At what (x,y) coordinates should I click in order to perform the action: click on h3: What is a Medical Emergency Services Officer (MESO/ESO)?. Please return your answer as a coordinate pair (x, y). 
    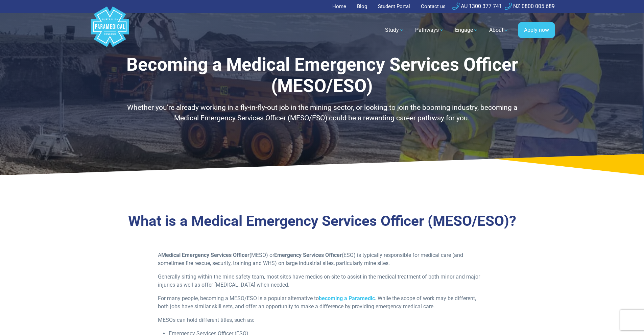
    Looking at the image, I should click on (322, 221).